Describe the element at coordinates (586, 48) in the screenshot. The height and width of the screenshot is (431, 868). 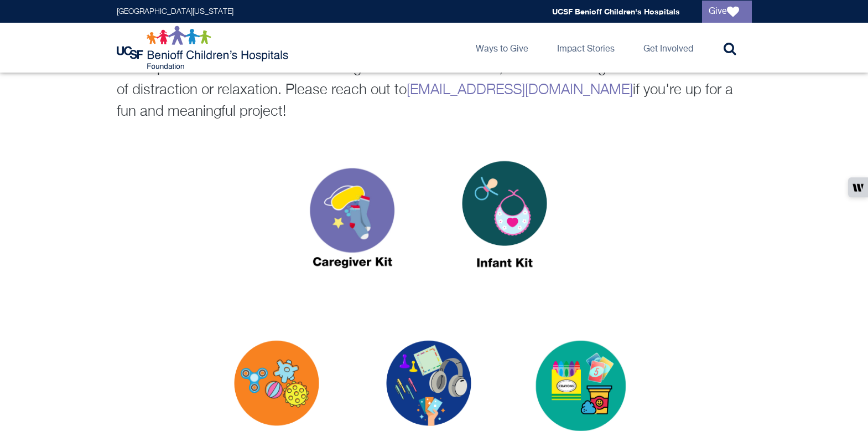
I see `a: Impact Stories` at that location.